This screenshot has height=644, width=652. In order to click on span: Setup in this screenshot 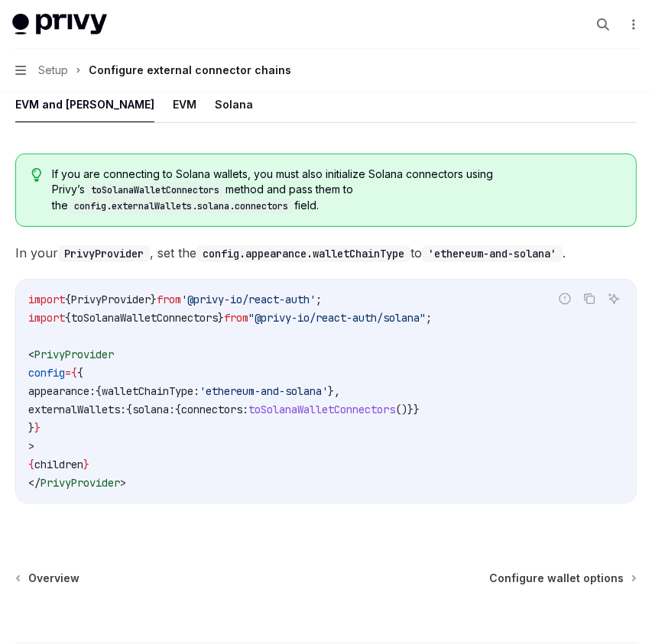, I will do `click(52, 70)`.